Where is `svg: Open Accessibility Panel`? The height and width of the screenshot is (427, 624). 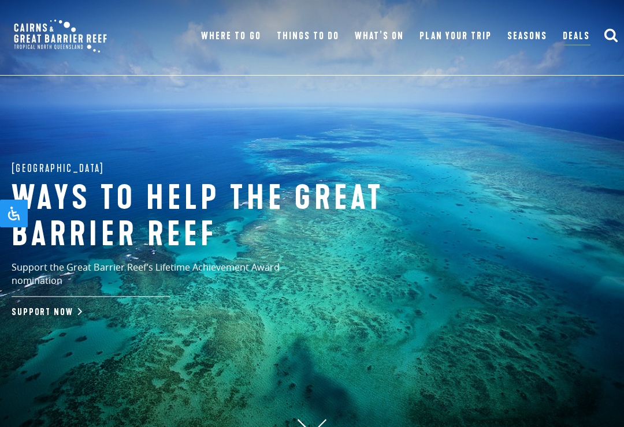
svg: Open Accessibility Panel is located at coordinates (14, 214).